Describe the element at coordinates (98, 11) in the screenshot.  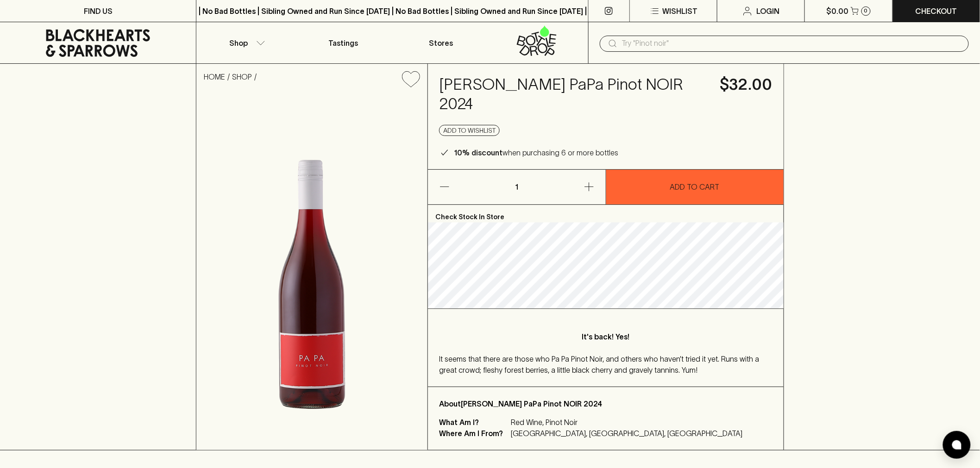
I see `p: FIND US` at that location.